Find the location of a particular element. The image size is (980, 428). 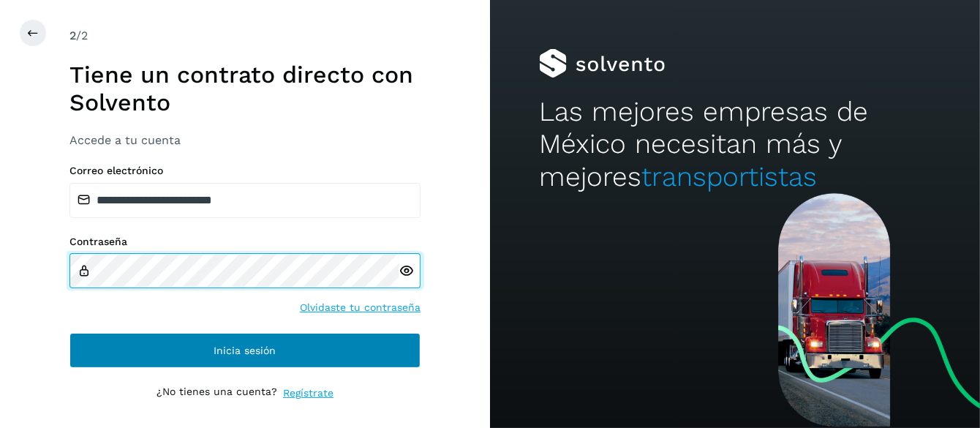

h3: Accede a tu cuenta is located at coordinates (245, 140).